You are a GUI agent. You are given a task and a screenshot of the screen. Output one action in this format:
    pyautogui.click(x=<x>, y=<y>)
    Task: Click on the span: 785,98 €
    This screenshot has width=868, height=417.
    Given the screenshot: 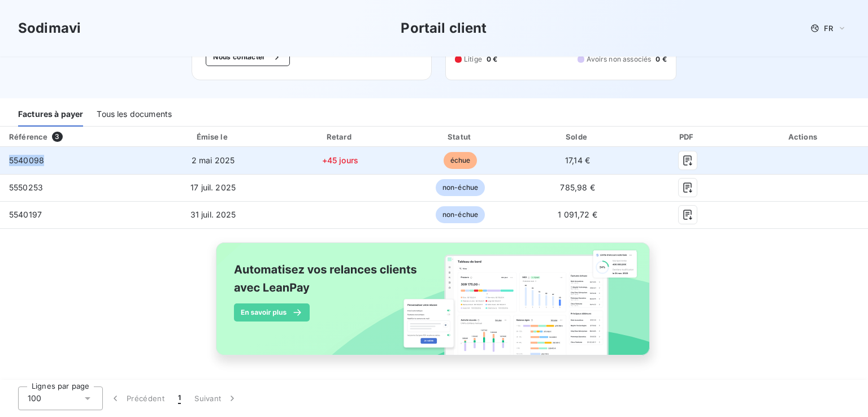 What is the action you would take?
    pyautogui.click(x=577, y=187)
    